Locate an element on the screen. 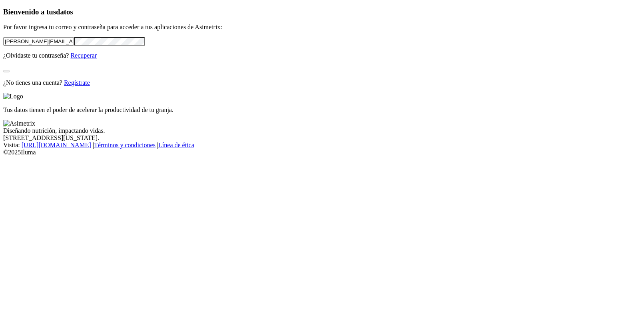  img: Asimetrix is located at coordinates (19, 124).